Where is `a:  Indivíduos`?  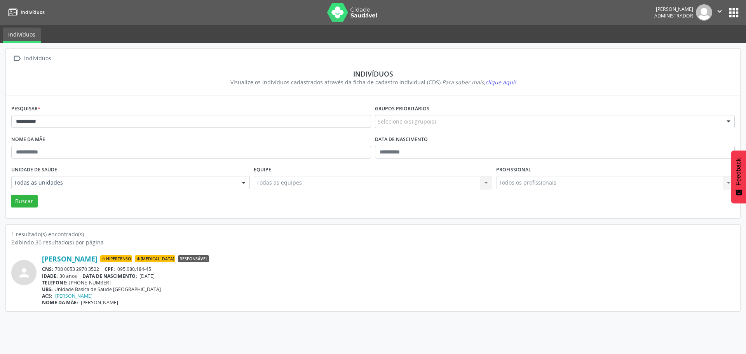
a:  Indivíduos is located at coordinates (32, 58).